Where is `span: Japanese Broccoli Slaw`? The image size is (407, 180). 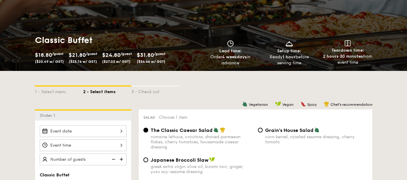
span: Japanese Broccoli Slaw is located at coordinates (180, 160).